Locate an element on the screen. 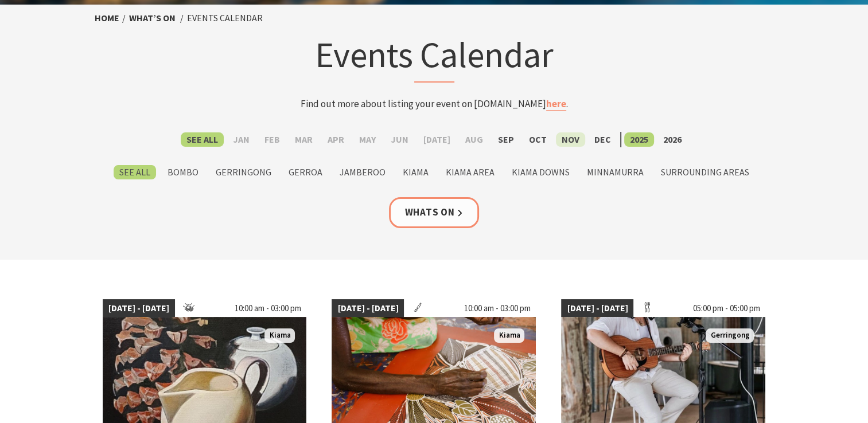 The width and height of the screenshot is (868, 423). label: 2025 is located at coordinates (639, 140).